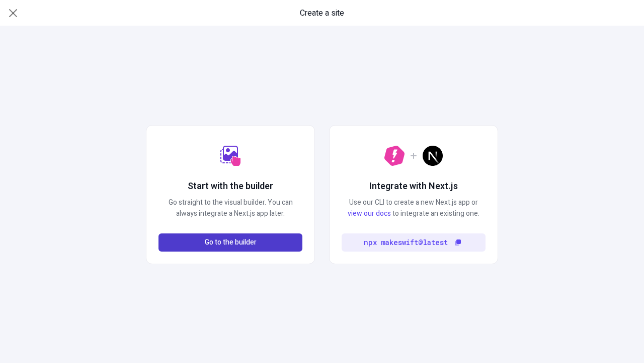 The height and width of the screenshot is (363, 644). I want to click on p: Use our CLI to create a new Next.js app or to integrate an existing one., so click(414, 208).